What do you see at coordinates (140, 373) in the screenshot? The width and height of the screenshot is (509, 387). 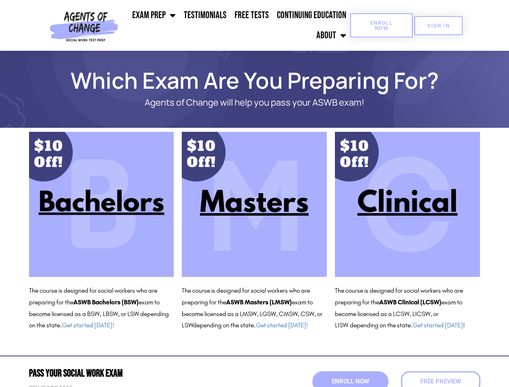 I see `h2: Pass Your Social Work Exam` at bounding box center [140, 373].